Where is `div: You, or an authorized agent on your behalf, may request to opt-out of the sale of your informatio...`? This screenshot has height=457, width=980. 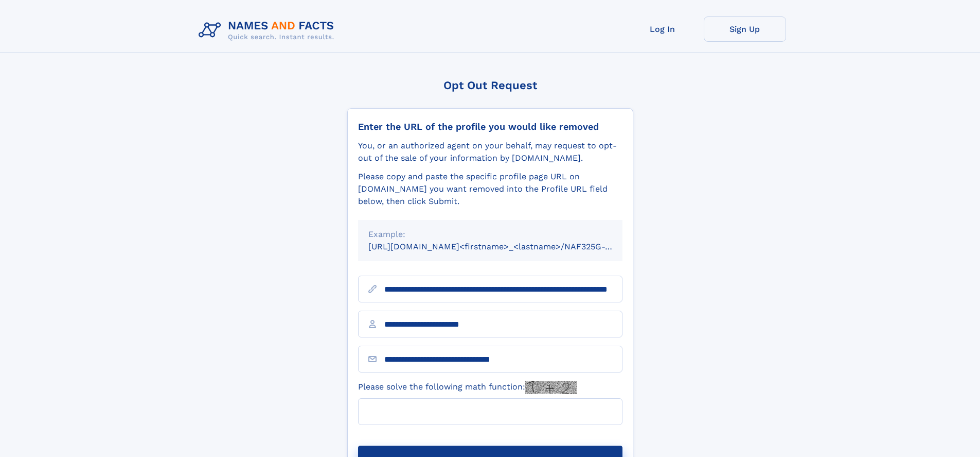
div: You, or an authorized agent on your behalf, may request to opt-out of the sale of your informatio... is located at coordinates (490, 152).